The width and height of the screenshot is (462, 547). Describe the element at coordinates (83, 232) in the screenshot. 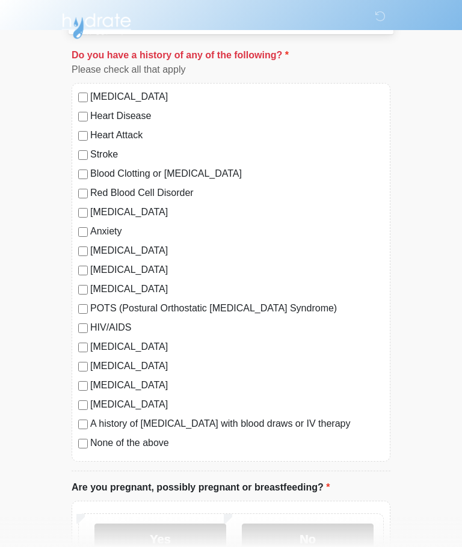

I see `input: Anxiety` at that location.